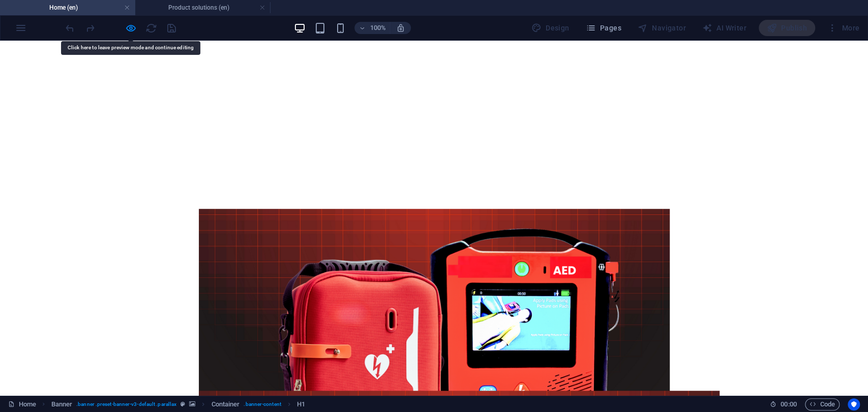 This screenshot has width=868, height=412. Describe the element at coordinates (179, 404) in the screenshot. I see `nav: breadcrumb` at that location.